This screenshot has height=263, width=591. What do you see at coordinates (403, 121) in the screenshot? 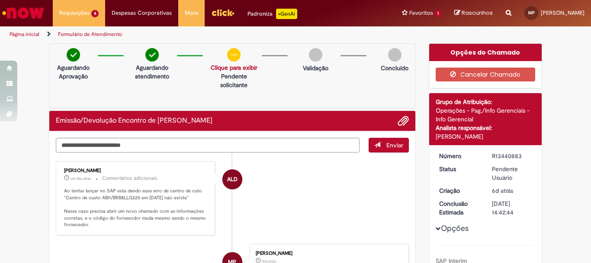
I see `button: Adicionar anexos` at bounding box center [403, 121].